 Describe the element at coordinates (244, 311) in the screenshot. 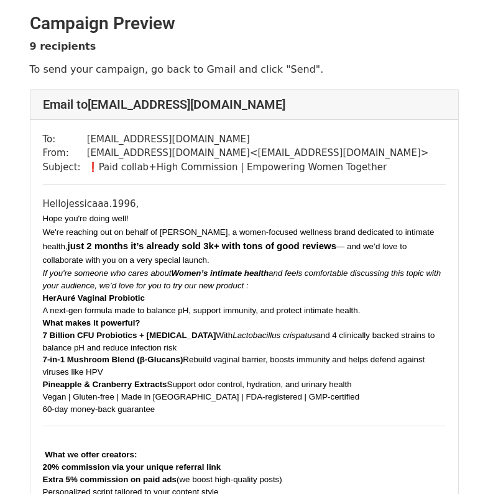

I see `div: A next-gen formula made to balance pH, support immunity, and protect intimate health.` at that location.